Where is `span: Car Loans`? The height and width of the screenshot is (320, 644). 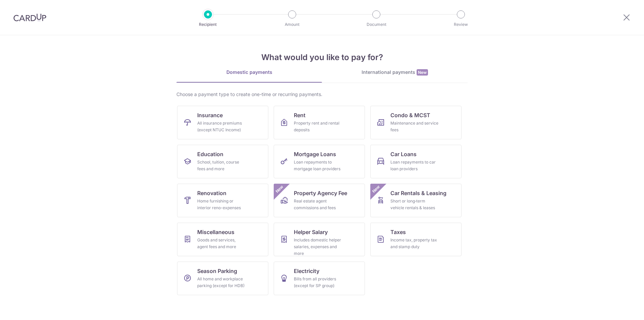 span: Car Loans is located at coordinates (404, 154).